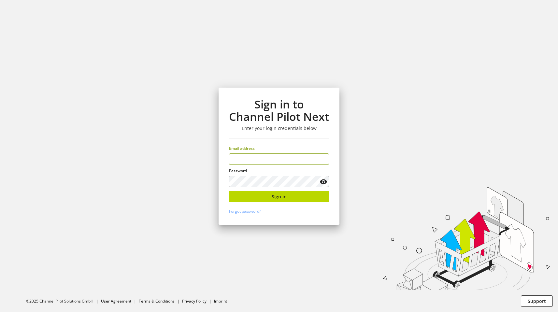 This screenshot has width=558, height=312. What do you see at coordinates (220, 301) in the screenshot?
I see `a: Imprint` at bounding box center [220, 301].